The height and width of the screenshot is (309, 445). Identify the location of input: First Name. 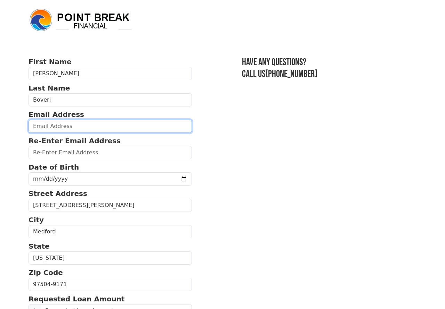
(110, 74).